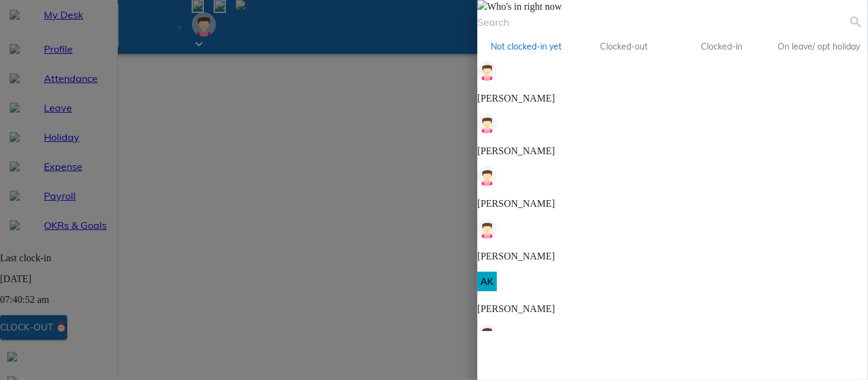  Describe the element at coordinates (524, 6) in the screenshot. I see `span: Who's in right now` at that location.